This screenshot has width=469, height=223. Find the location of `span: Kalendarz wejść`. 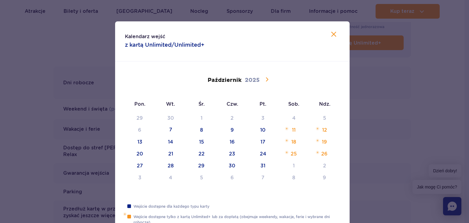

span: Kalendarz wejść is located at coordinates (233, 36).